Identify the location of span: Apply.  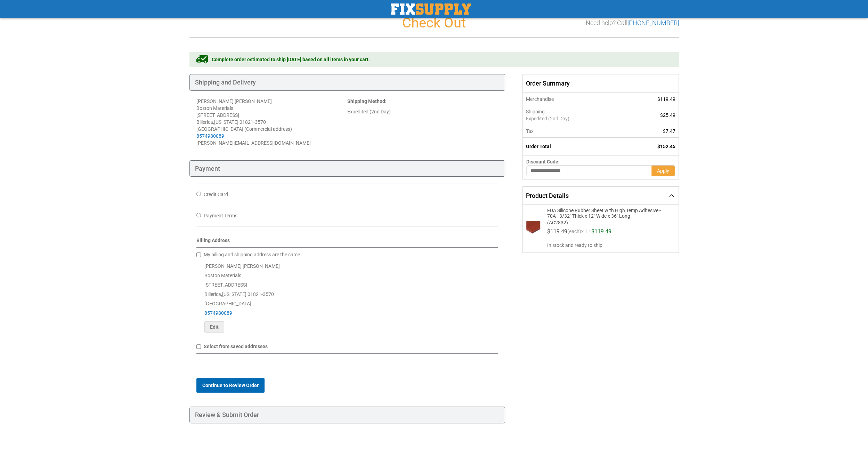
(663, 171).